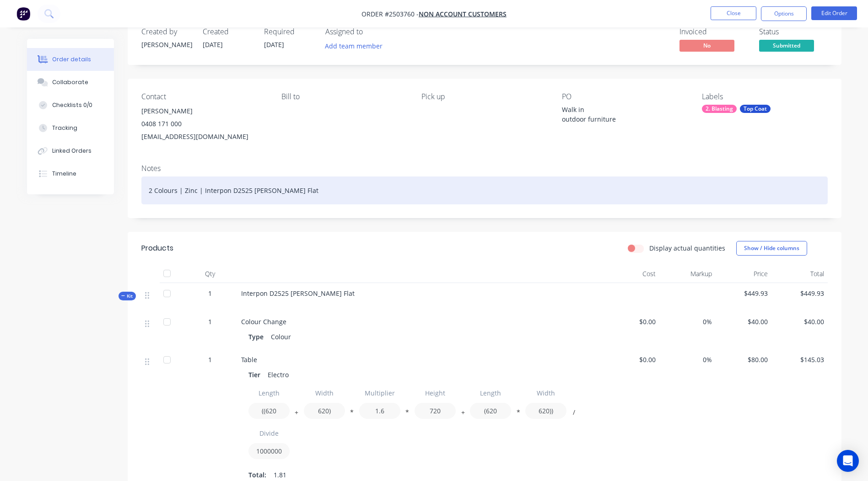  I want to click on button: Collaborate, so click(70, 82).